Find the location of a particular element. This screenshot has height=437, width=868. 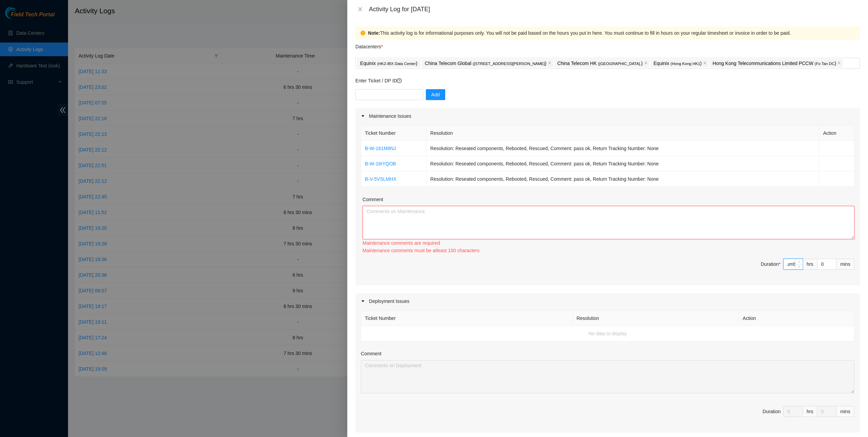

span: ( Fo Tan DC is located at coordinates (824, 64).